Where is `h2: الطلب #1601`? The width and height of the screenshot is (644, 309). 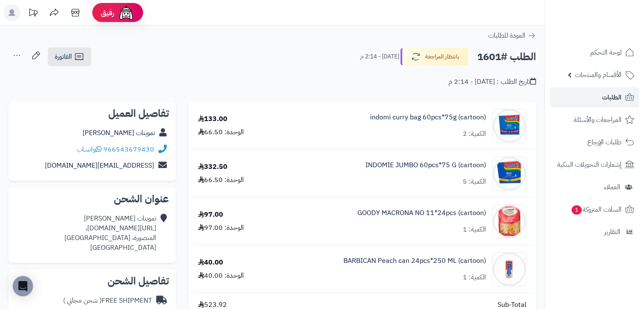 h2: الطلب #1601 is located at coordinates (507, 57).